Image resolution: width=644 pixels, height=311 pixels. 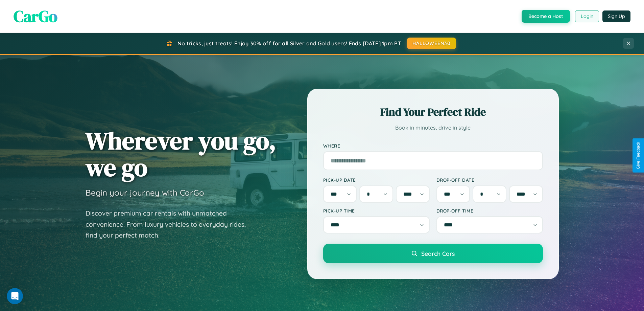 What do you see at coordinates (587, 16) in the screenshot?
I see `button: Login` at bounding box center [587, 16].